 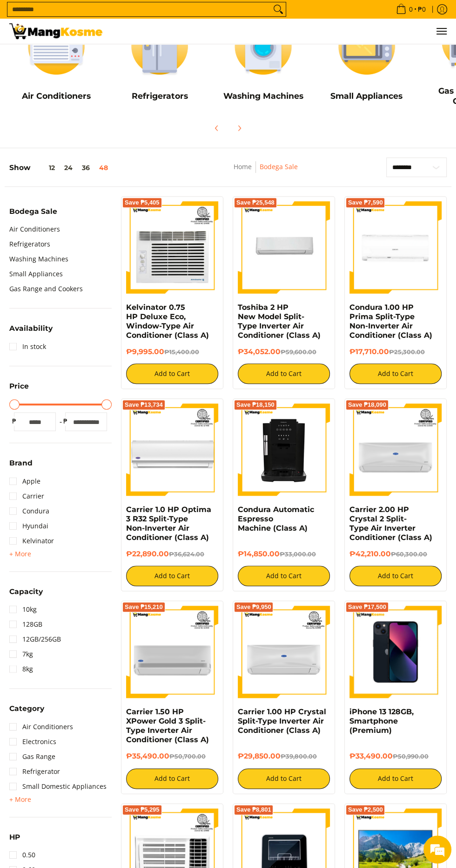 I want to click on img: Kelvinator 0.75 HP Deluxe Eco, Window-Type Air Conditioner (Class A), so click(x=172, y=247).